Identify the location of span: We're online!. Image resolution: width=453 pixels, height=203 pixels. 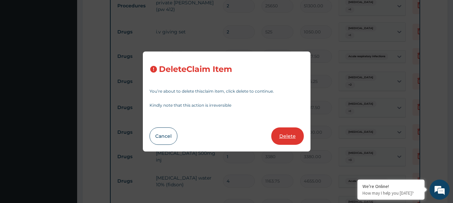
(66, 93).